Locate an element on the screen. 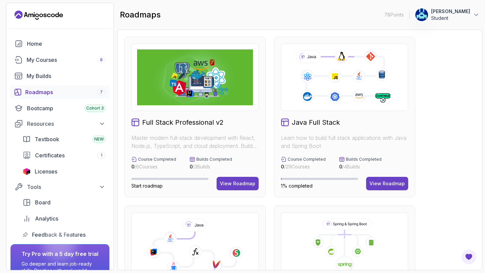 This screenshot has width=485, height=273. p: Master modern full-stack development with React, Node.js, TypeScript, and cloud deployment. Build... is located at coordinates (195, 142).